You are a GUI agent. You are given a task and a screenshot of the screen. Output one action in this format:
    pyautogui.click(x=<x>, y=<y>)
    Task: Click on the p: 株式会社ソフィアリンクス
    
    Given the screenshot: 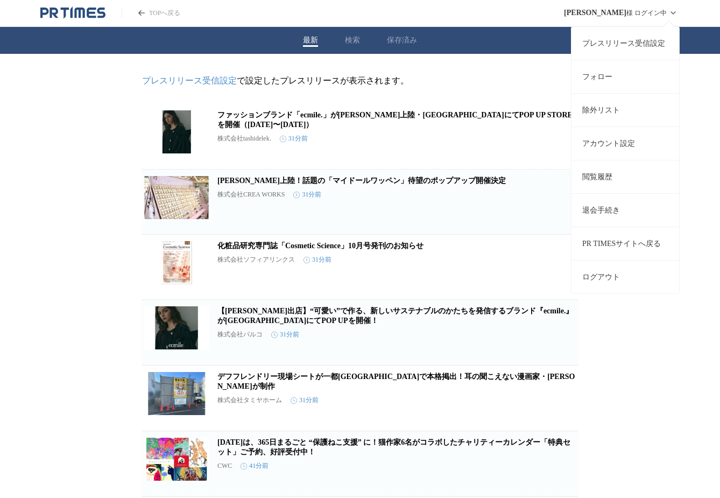 What is the action you would take?
    pyautogui.click(x=256, y=260)
    